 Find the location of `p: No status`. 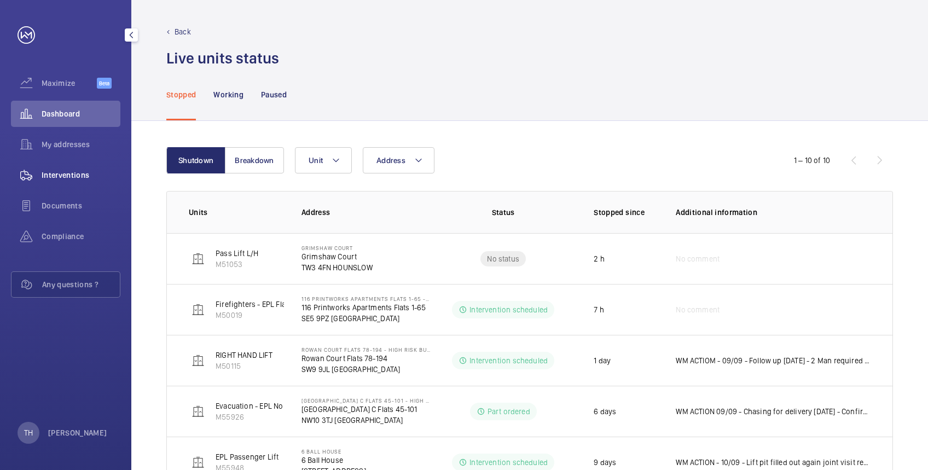

p: No status is located at coordinates (503, 259).